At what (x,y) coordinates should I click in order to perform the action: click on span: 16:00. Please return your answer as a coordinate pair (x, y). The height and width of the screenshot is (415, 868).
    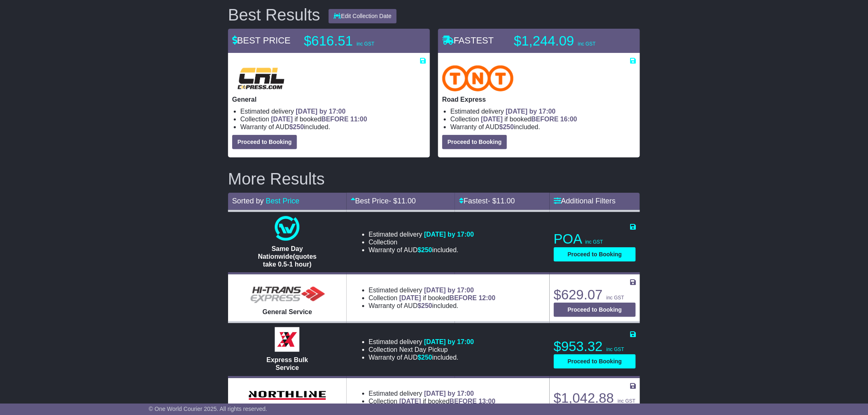
    Looking at the image, I should click on (568, 119).